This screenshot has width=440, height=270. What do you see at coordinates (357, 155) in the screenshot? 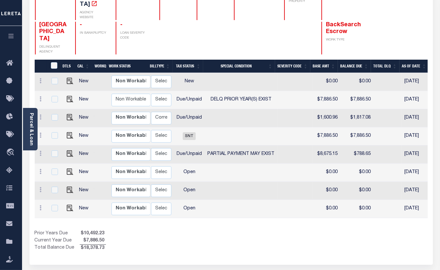
I see `td: $788.65` at bounding box center [357, 155].